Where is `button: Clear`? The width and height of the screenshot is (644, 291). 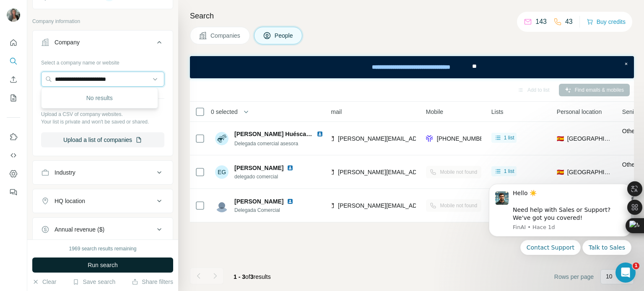 button: Clear is located at coordinates (44, 282).